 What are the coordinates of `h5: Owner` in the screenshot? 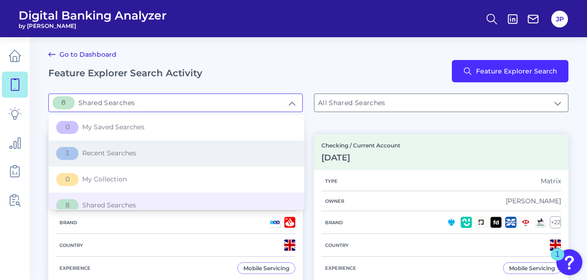 It's located at (334, 201).